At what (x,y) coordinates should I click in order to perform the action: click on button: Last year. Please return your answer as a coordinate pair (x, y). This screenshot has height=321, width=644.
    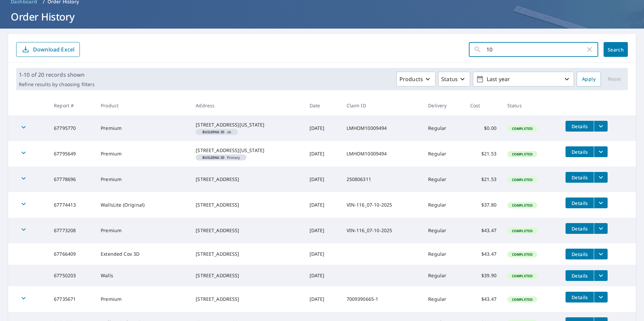
    Looking at the image, I should click on (523, 79).